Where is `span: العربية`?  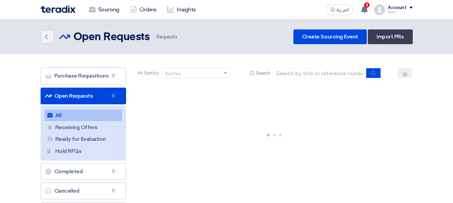
span: العربية is located at coordinates (342, 10).